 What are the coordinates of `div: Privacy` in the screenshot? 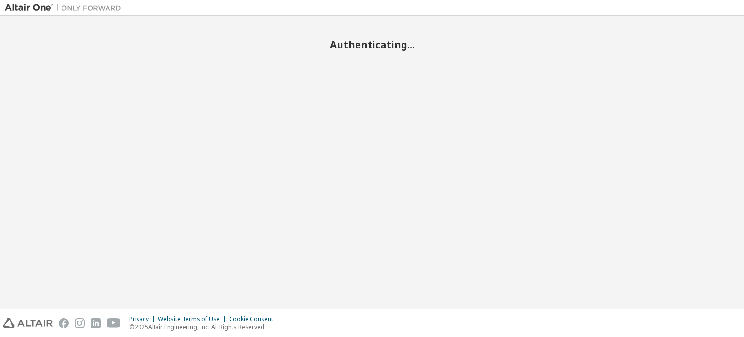 It's located at (143, 319).